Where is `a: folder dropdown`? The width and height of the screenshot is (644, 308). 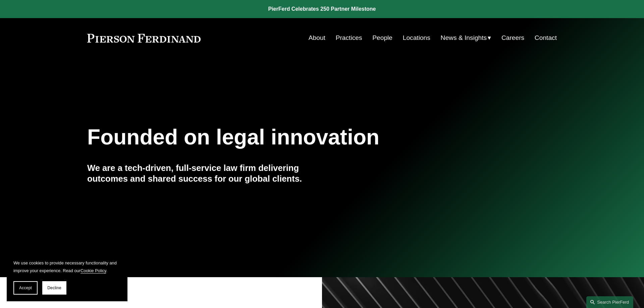
a: folder dropdown is located at coordinates (466, 38).